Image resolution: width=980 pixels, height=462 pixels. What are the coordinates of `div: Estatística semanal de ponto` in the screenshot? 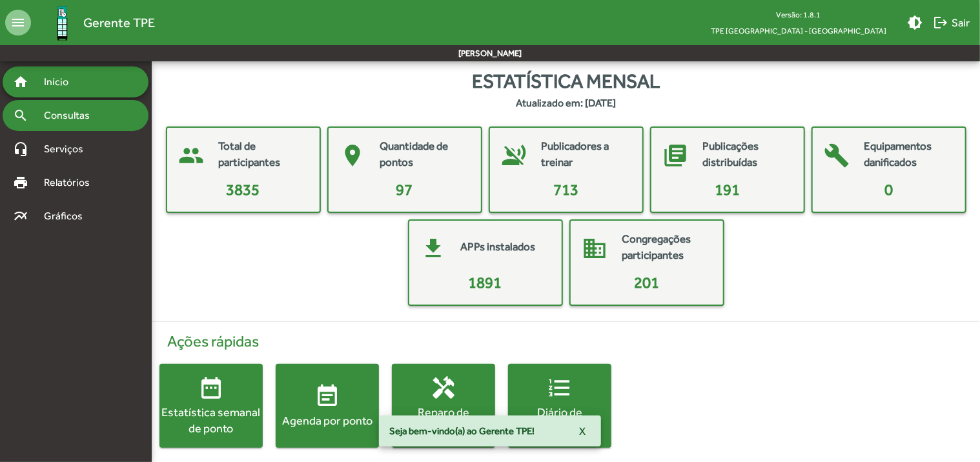 It's located at (211, 420).